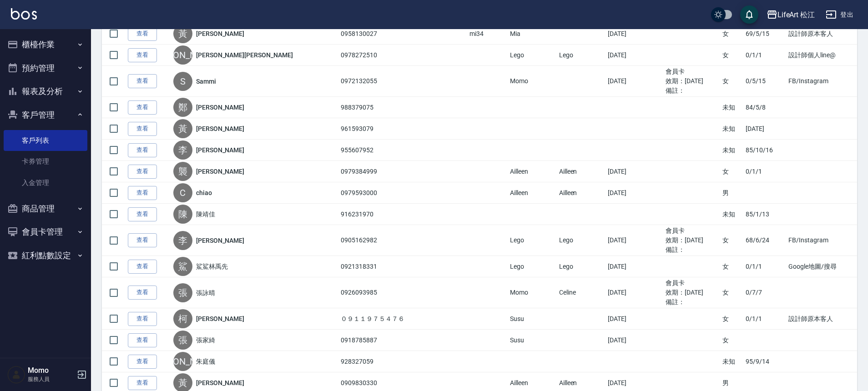 The width and height of the screenshot is (868, 391). What do you see at coordinates (46, 209) in the screenshot?
I see `button: 商品管理` at bounding box center [46, 209].